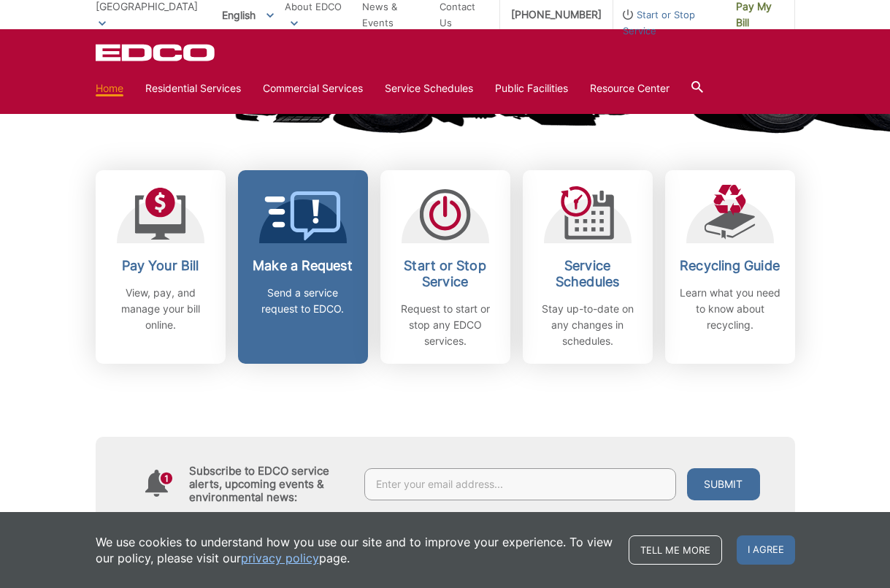 The height and width of the screenshot is (588, 890). I want to click on h2: Service Schedules, so click(588, 274).